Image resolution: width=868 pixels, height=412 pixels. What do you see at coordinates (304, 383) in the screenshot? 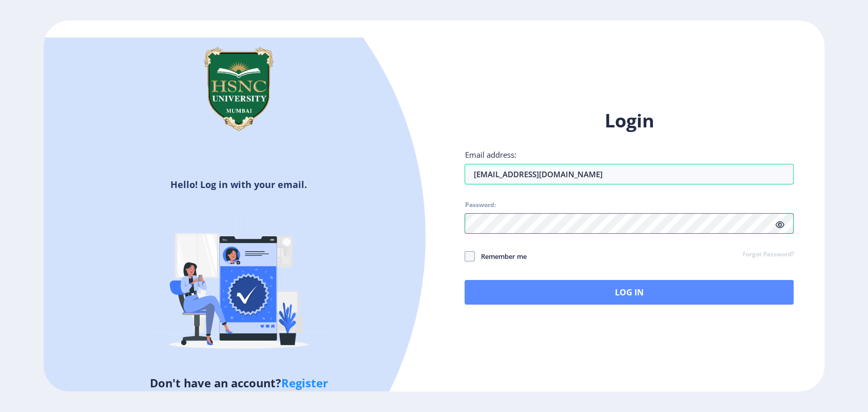
I see `a: Register` at bounding box center [304, 383].